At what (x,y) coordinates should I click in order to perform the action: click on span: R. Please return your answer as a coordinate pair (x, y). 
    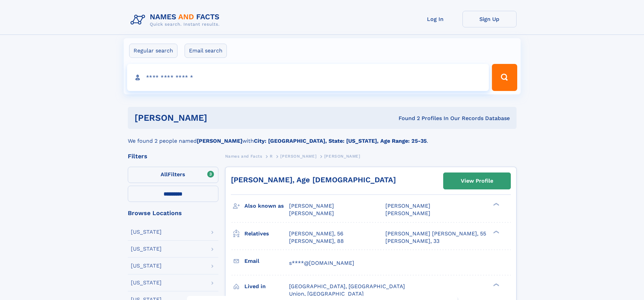
    Looking at the image, I should click on (271, 156).